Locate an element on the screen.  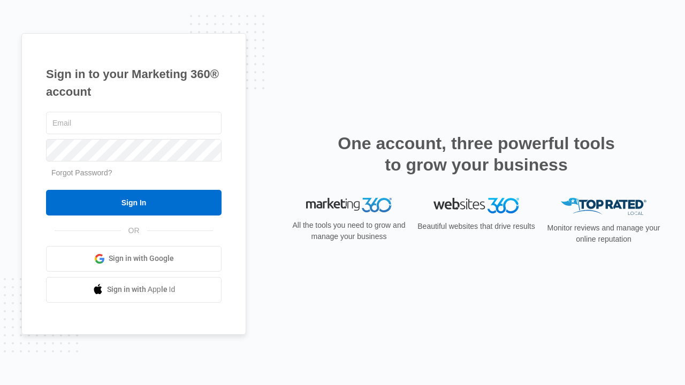
p: Monitor reviews and manage your online reputation is located at coordinates (603, 234).